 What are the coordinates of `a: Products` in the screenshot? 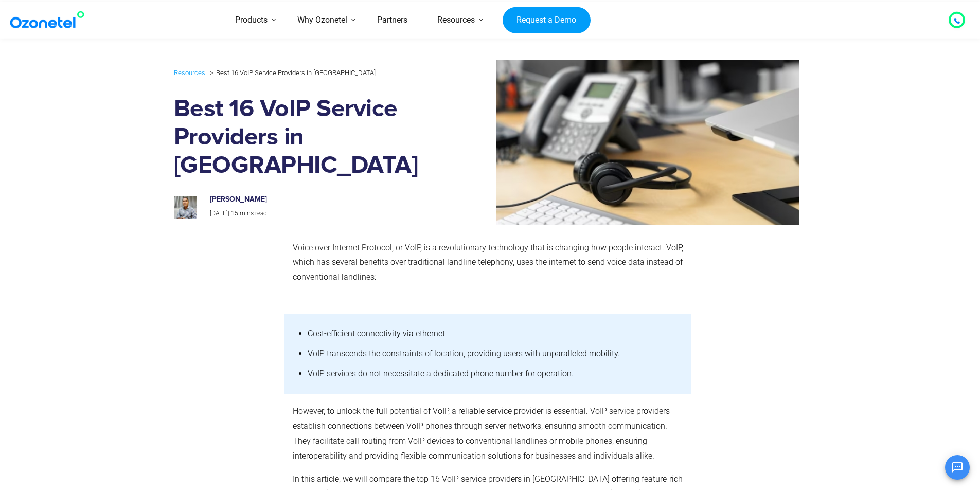 It's located at (251, 20).